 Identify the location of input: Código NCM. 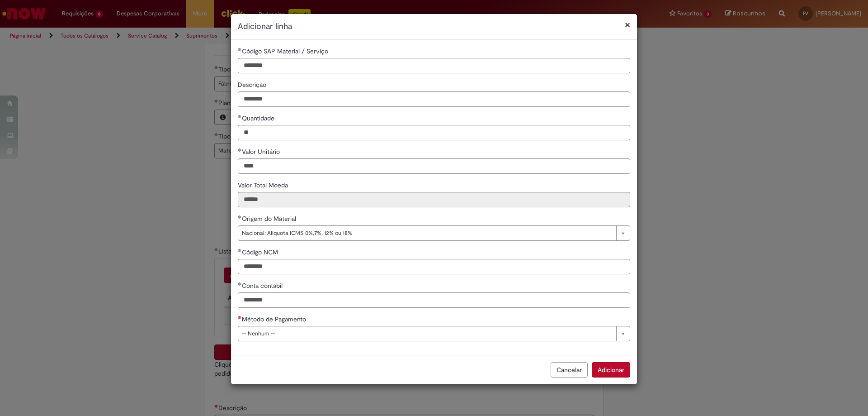
(434, 267).